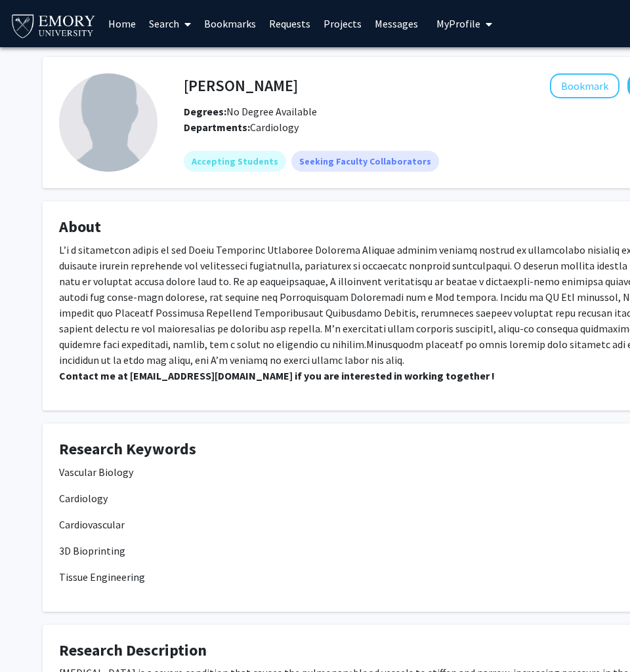 The image size is (630, 672). I want to click on a: Messages, so click(396, 23).